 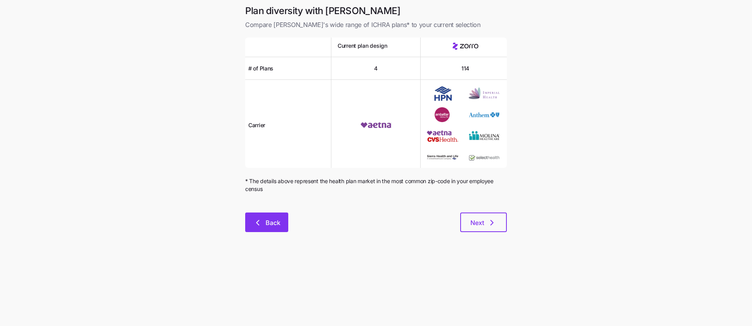 What do you see at coordinates (261, 69) in the screenshot?
I see `span: # of Plans` at bounding box center [261, 69].